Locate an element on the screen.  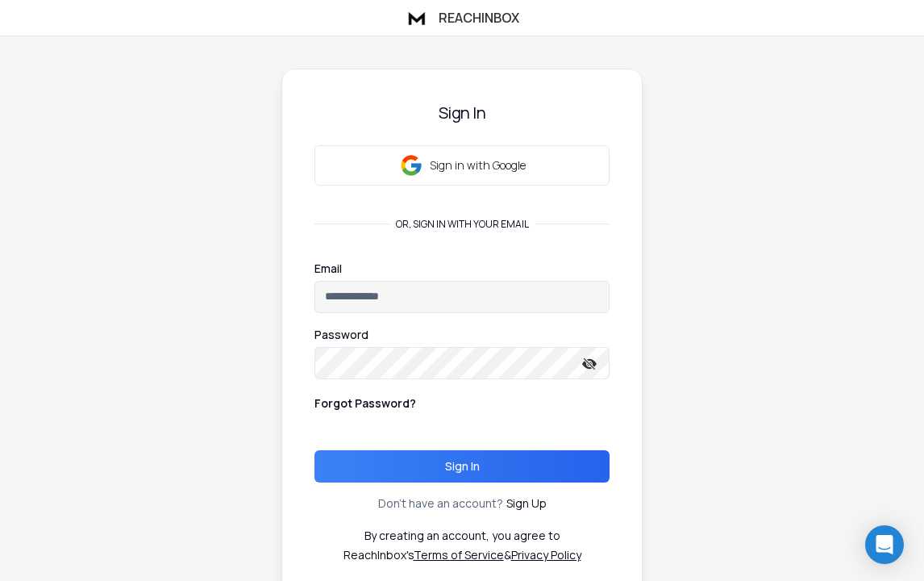
a: ReachInbox is located at coordinates (462, 17).